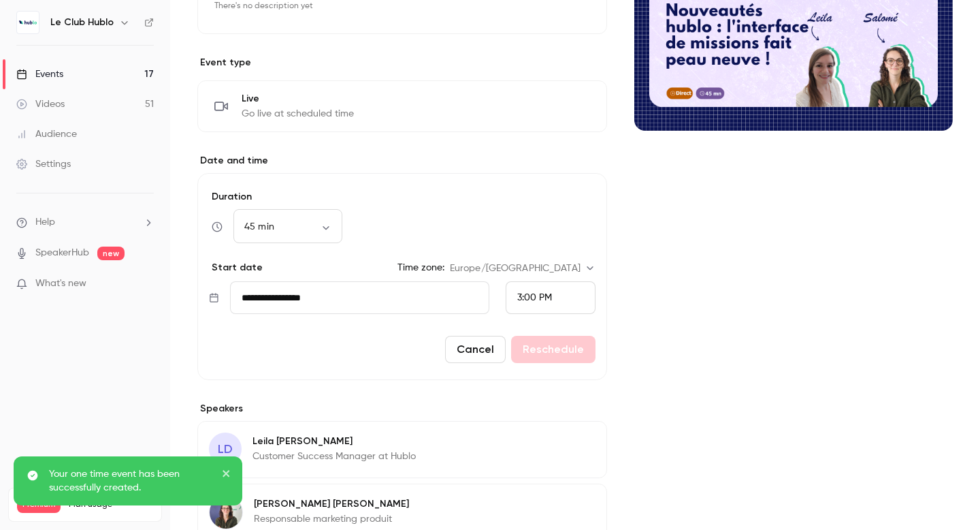 Image resolution: width=980 pixels, height=530 pixels. I want to click on div: Audience, so click(46, 134).